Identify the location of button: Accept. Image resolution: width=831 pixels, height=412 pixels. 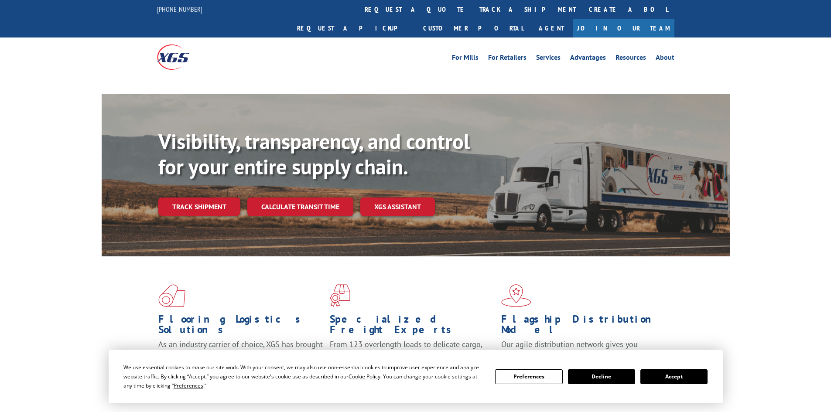
(674, 377).